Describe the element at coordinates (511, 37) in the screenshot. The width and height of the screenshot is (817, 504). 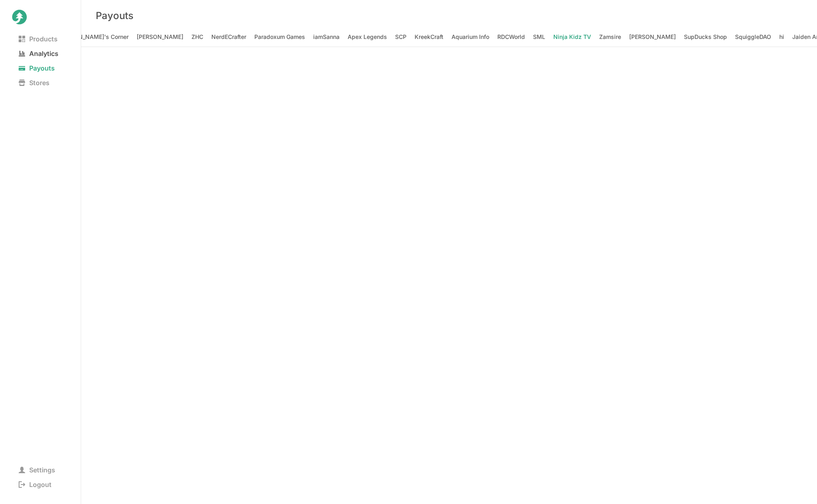
I see `span: RDCWorld` at that location.